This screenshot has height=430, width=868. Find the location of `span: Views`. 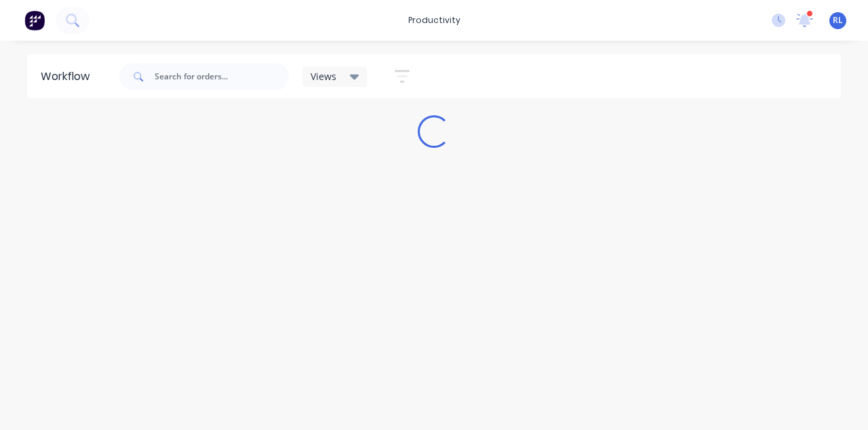

span: Views is located at coordinates (324, 76).